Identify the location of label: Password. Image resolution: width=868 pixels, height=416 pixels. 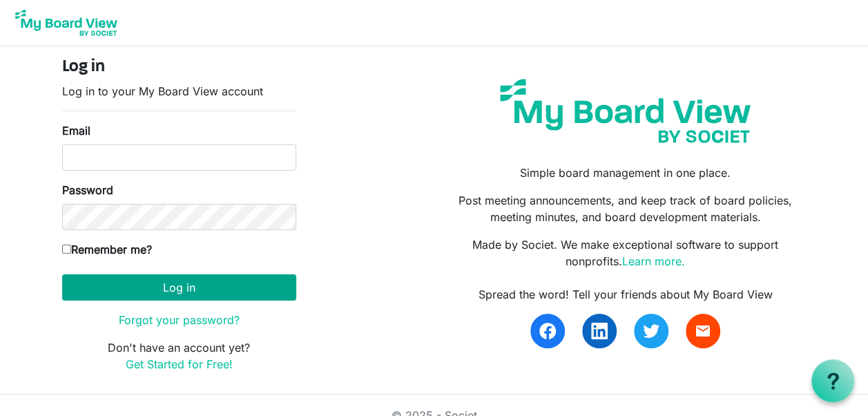
(87, 191).